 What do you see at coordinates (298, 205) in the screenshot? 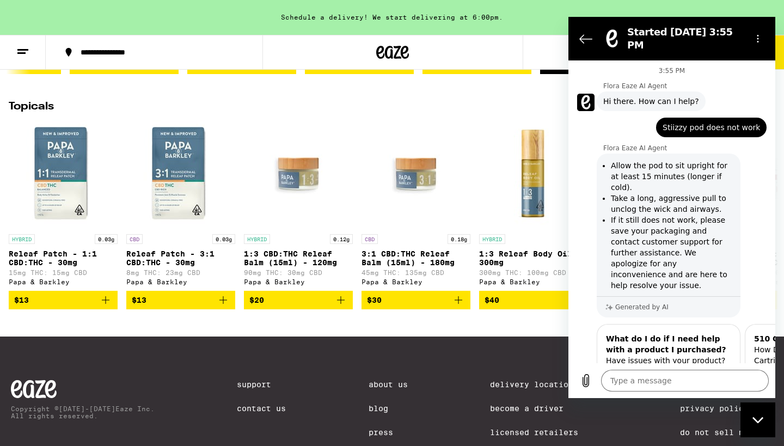
I see `a: Open page for 1:3 CBD:THC Releaf Balm (15ml) - 120mg from Papa & Barkley` at bounding box center [298, 205].